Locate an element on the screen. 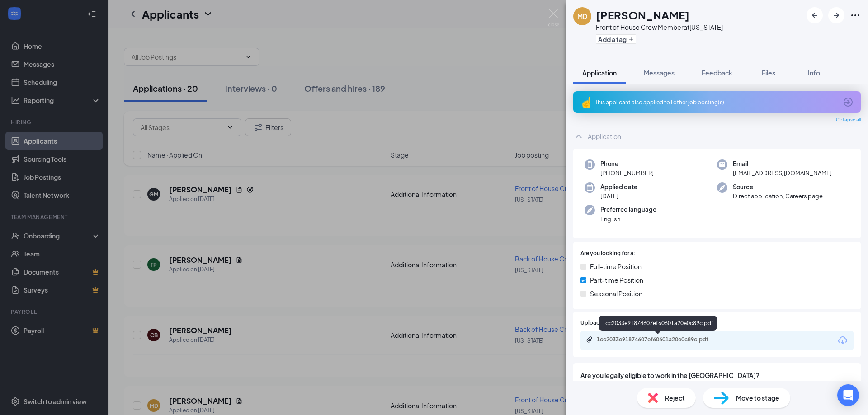 The height and width of the screenshot is (415, 868). svg: ChevronUp is located at coordinates (579, 136).